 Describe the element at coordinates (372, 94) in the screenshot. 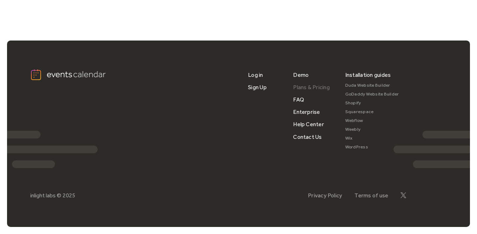

I see `a: GoDaddy Website Builder` at that location.